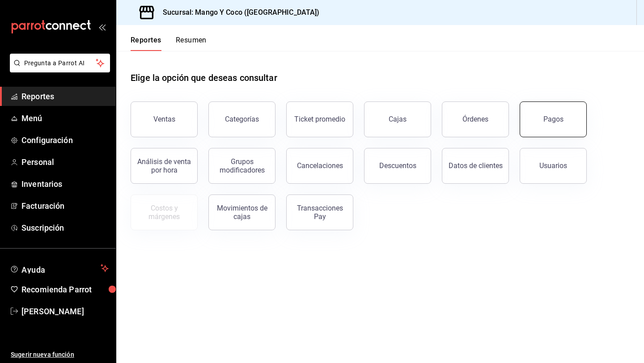 The width and height of the screenshot is (644, 363). I want to click on span: Sugerir nueva función, so click(60, 354).